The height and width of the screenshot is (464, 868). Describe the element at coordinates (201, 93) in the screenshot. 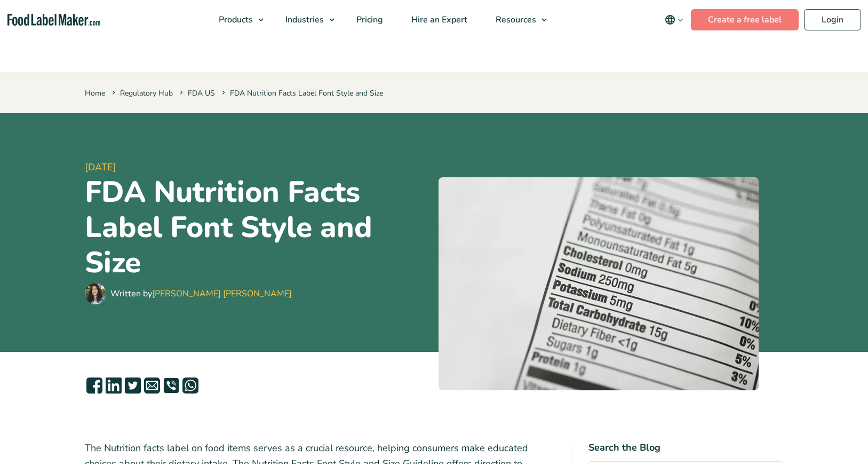

I see `a: FDA US` at that location.